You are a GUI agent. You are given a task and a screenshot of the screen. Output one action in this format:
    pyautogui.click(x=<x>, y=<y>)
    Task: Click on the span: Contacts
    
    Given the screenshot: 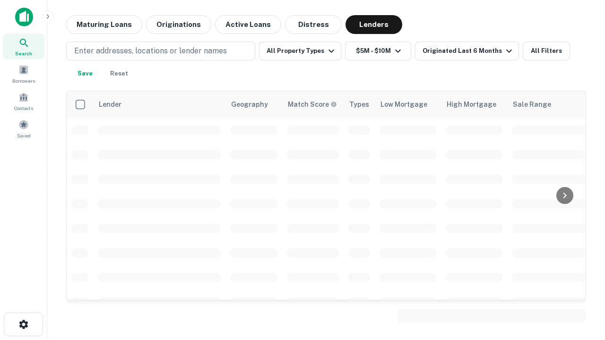 What is the action you would take?
    pyautogui.click(x=24, y=108)
    